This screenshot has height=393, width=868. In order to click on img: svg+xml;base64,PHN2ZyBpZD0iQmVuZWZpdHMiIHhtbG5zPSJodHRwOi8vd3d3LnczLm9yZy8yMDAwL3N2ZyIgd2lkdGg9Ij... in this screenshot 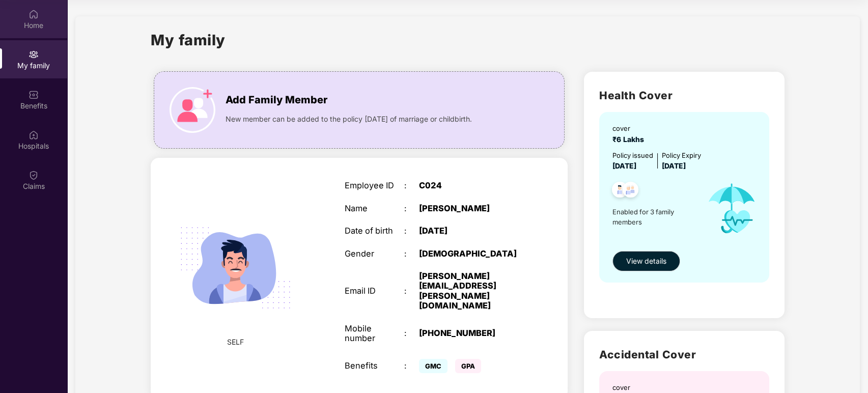, I will do `click(34, 95)`.